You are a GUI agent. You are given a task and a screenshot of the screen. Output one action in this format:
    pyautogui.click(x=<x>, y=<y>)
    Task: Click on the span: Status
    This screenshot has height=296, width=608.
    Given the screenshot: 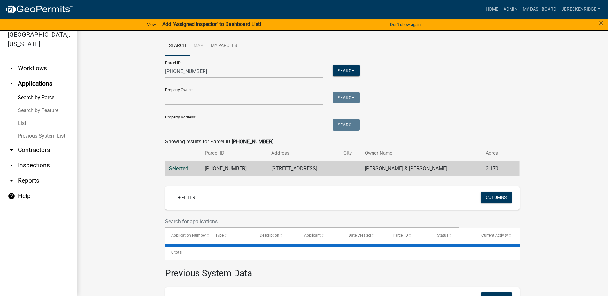 What is the action you would take?
    pyautogui.click(x=442, y=235)
    